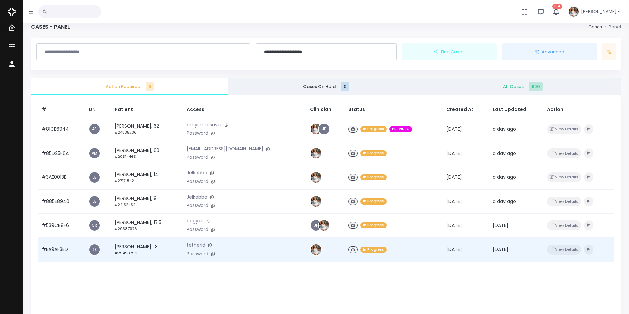  What do you see at coordinates (61, 201) in the screenshot?
I see `td: #885E8940` at bounding box center [61, 201].